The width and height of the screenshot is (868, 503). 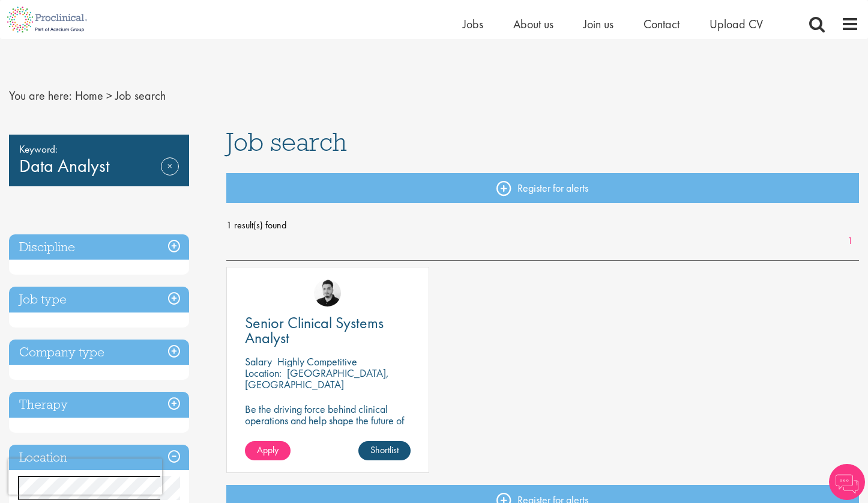 I want to click on h3: Therapy, so click(x=99, y=404).